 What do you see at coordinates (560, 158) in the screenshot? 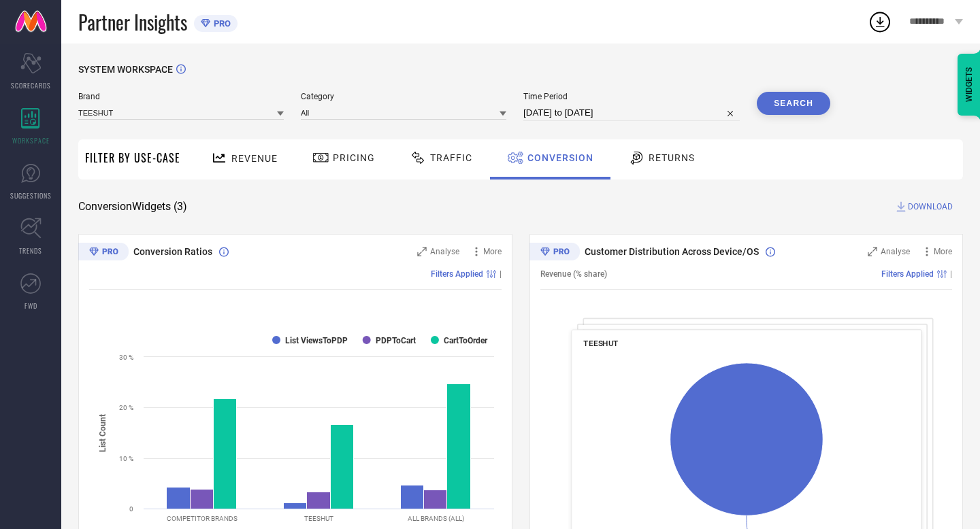
I see `span: Conversion` at bounding box center [560, 158].